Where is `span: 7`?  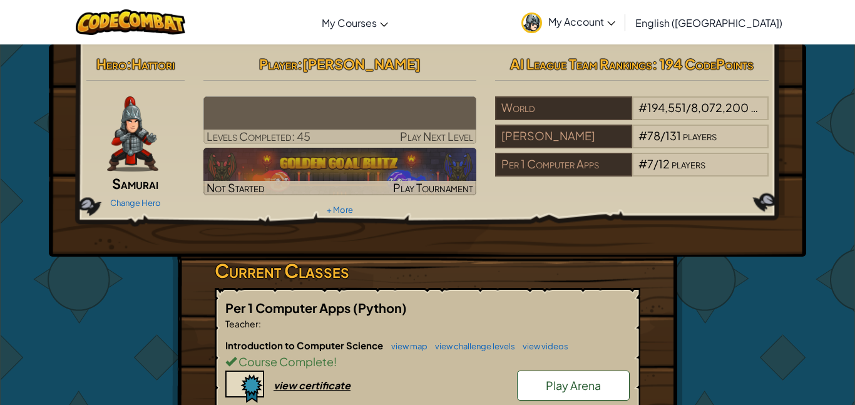 span: 7 is located at coordinates (651, 163).